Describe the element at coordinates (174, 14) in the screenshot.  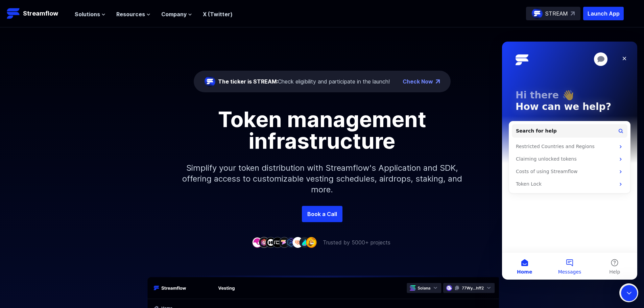
I see `span: Company` at that location.